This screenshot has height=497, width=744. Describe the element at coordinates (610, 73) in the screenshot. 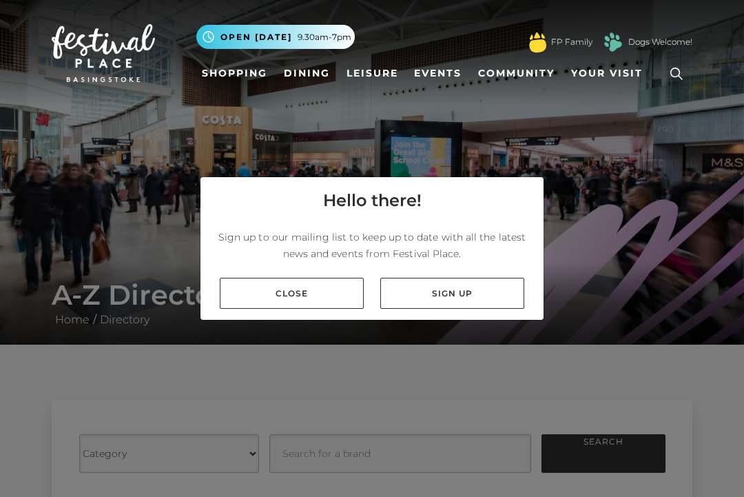

I see `a: Your Visit` at that location.